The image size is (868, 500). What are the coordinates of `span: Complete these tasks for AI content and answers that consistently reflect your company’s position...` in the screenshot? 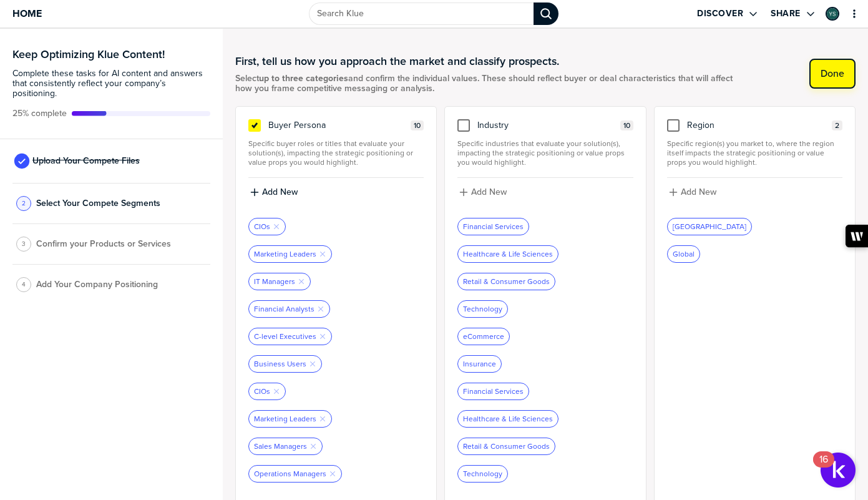 It's located at (111, 84).